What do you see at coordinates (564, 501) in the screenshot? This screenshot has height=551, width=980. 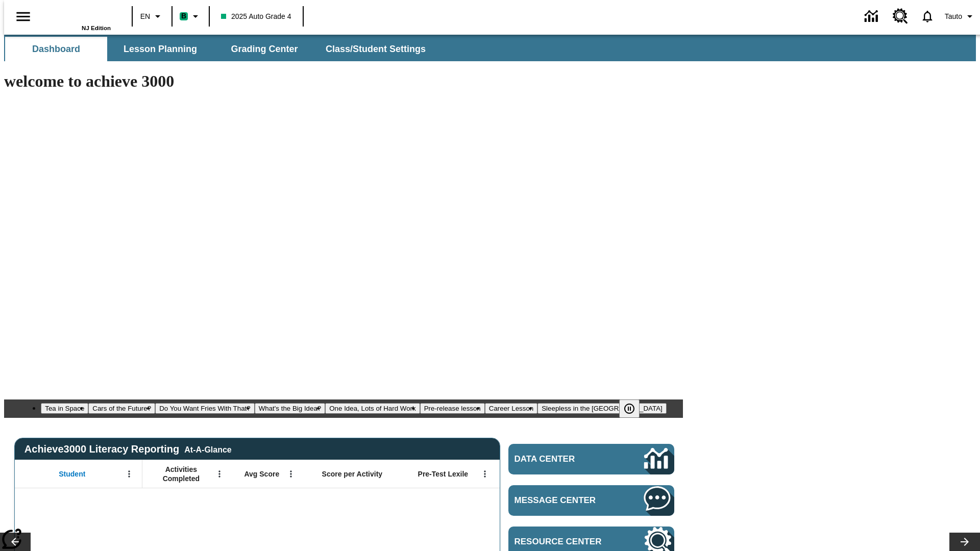 I see `span: Message Center` at bounding box center [564, 501].